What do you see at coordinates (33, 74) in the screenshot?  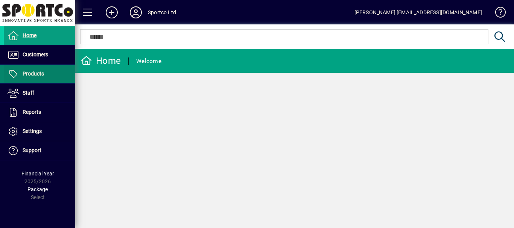 I see `span: Products` at bounding box center [33, 74].